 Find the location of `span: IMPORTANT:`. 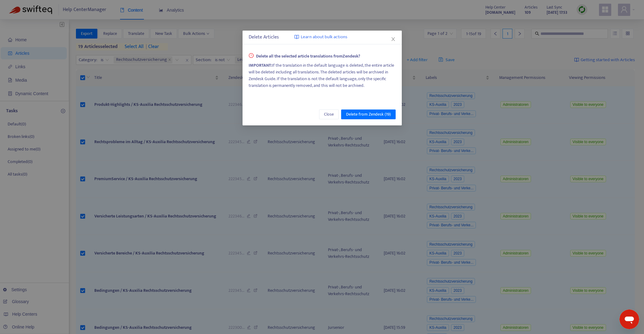

span: IMPORTANT: is located at coordinates (260, 65).